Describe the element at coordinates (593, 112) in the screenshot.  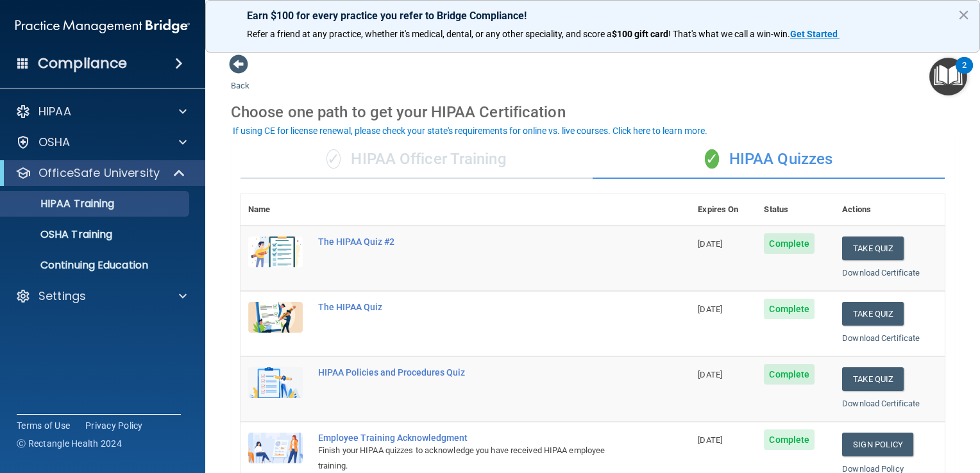
I see `div: Choose one path to get your HIPAA Certification` at that location.